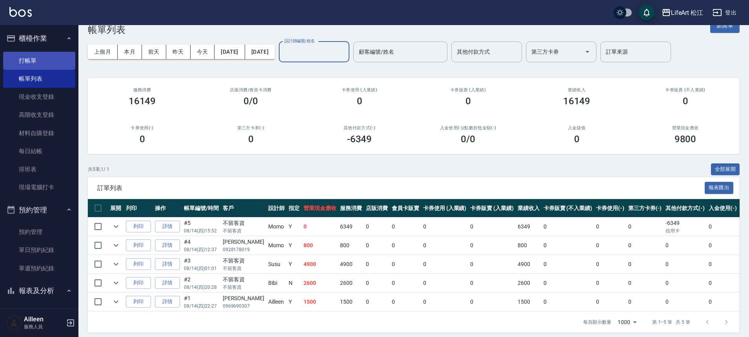 This screenshot has width=749, height=337. I want to click on button: 報表匯出, so click(719, 188).